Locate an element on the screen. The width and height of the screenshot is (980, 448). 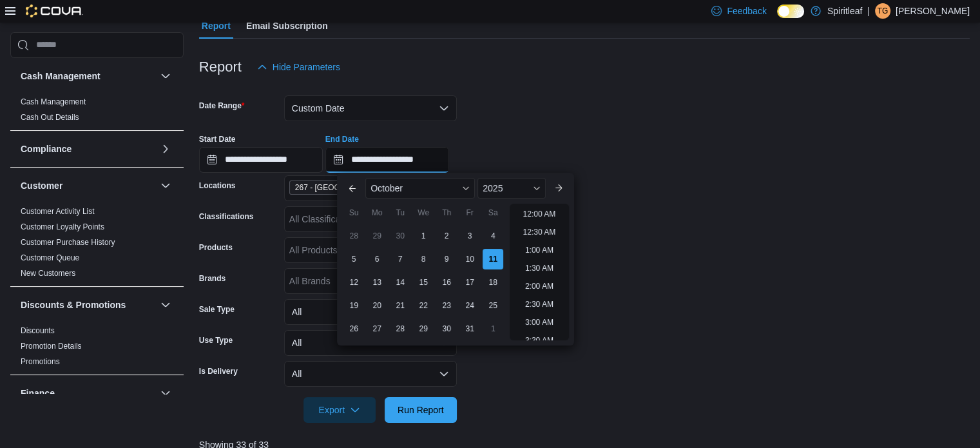
li: 1:00 AM is located at coordinates (539, 250).